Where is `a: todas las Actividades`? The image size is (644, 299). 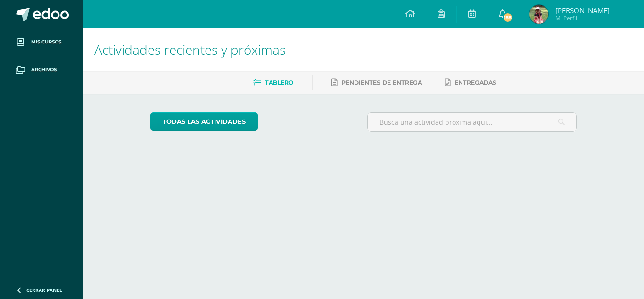
a: todas las Actividades is located at coordinates (204, 121).